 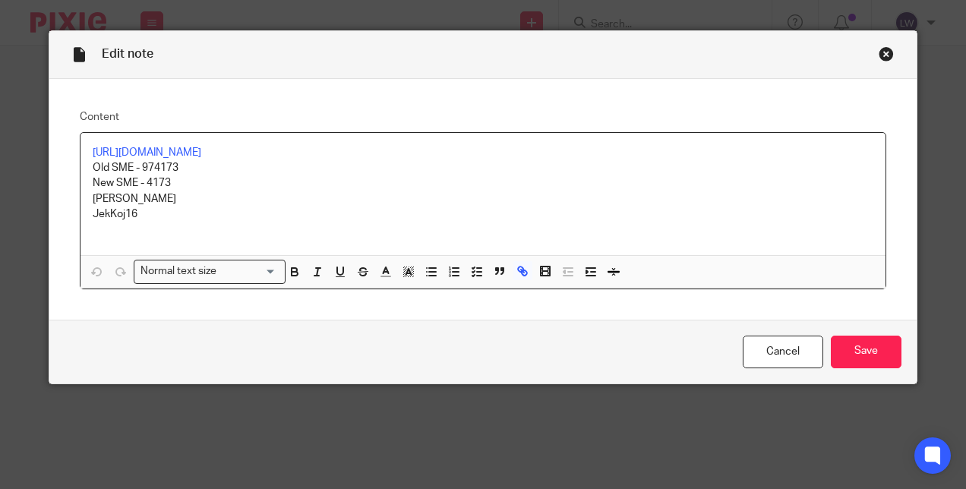 I want to click on span: Edit note, so click(x=128, y=54).